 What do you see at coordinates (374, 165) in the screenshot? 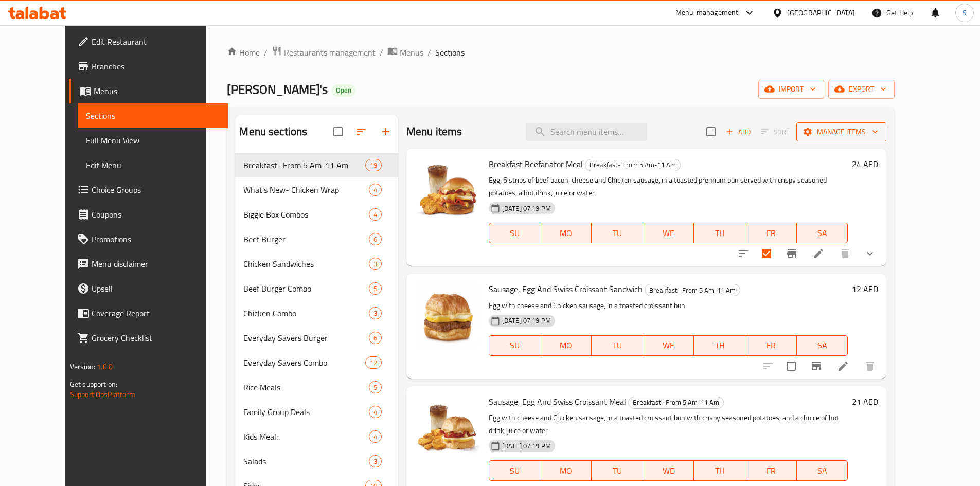
I see `span: 19` at bounding box center [374, 165].